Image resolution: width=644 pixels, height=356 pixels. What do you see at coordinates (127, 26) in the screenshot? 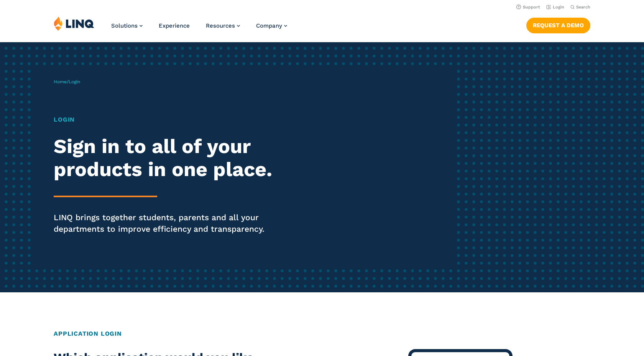
I see `a: Solutions` at bounding box center [127, 26].